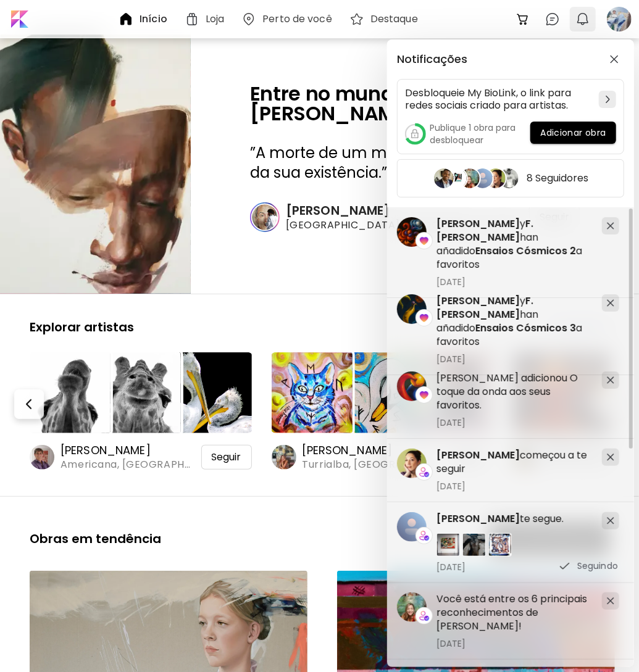 Image resolution: width=639 pixels, height=672 pixels. What do you see at coordinates (480, 134) in the screenshot?
I see `h5: Publique 1 obra para desbloquear` at bounding box center [480, 134].